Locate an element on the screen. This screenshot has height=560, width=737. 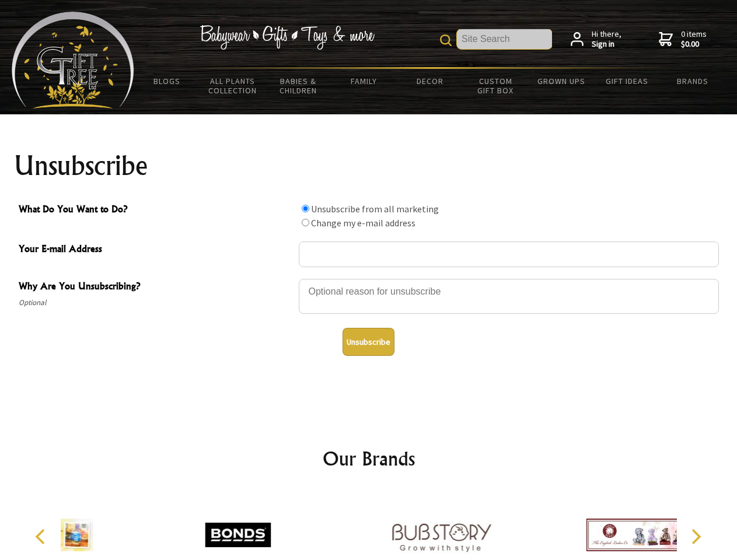
label: Unsubscribe from all marketing is located at coordinates (375, 209).